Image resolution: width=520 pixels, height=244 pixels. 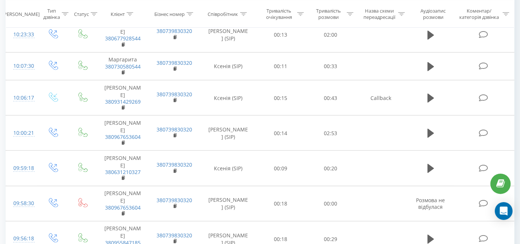 What do you see at coordinates (123, 66) in the screenshot?
I see `font: 380730580544` at bounding box center [123, 66].